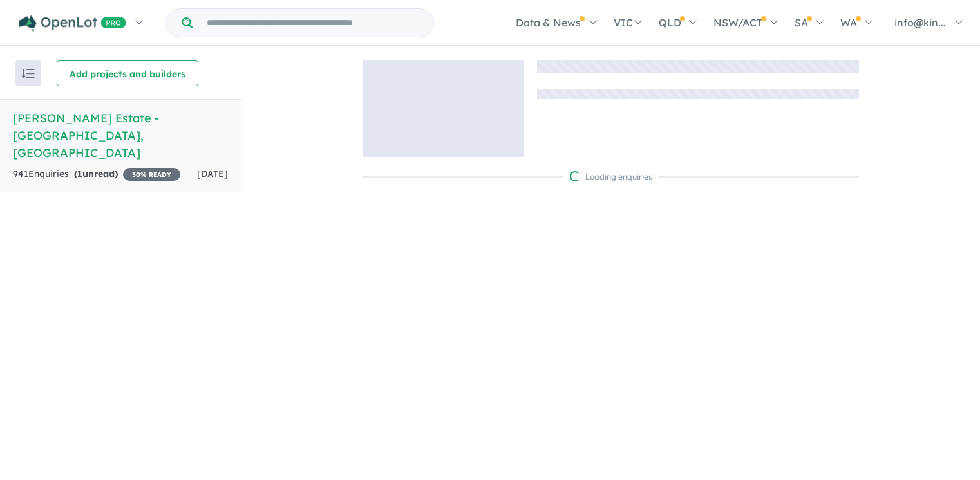 This screenshot has height=480, width=980. Describe the element at coordinates (313, 23) in the screenshot. I see `input: Try estate name, suburb, builder or developer` at that location.